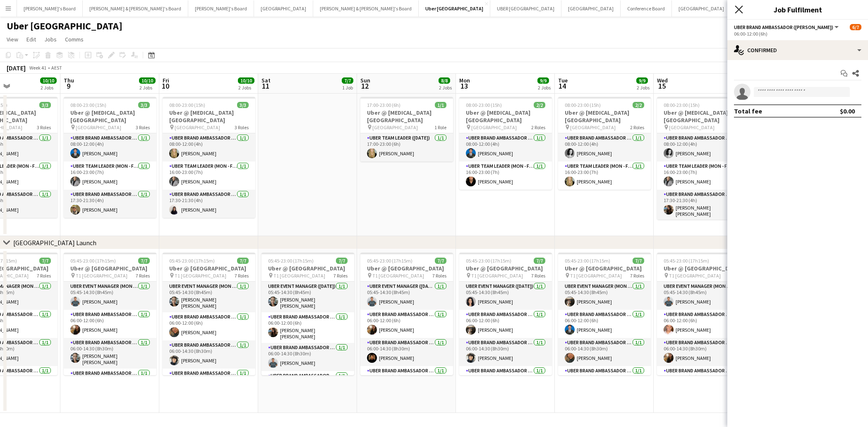 This screenshot has width=868, height=427. Describe the element at coordinates (798, 33) in the screenshot. I see `div: 06:00-12:00 (6h)` at that location.